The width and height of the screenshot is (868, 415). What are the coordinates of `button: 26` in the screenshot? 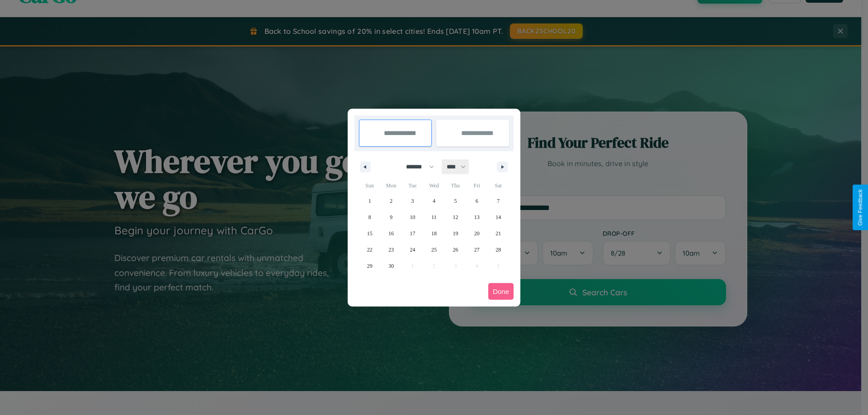 It's located at (455, 250).